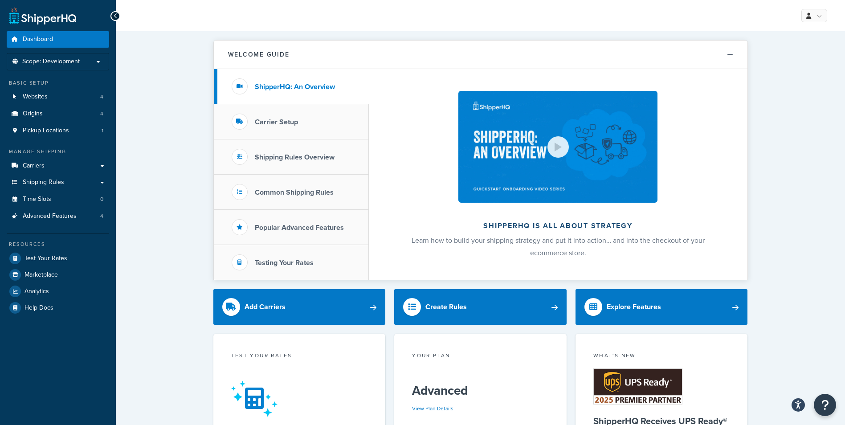 The height and width of the screenshot is (425, 845). What do you see at coordinates (46, 130) in the screenshot?
I see `span: Pickup Locations` at bounding box center [46, 130].